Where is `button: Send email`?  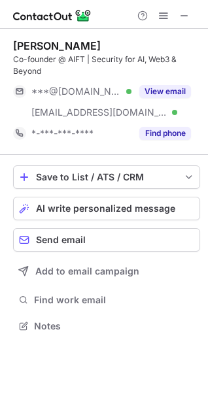 button: Send email is located at coordinates (107, 240).